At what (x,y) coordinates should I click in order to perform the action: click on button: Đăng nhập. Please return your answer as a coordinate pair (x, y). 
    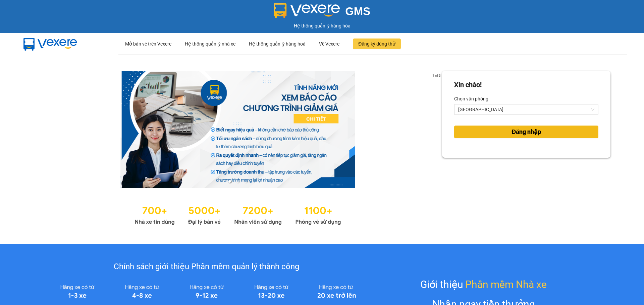
    Looking at the image, I should click on (526, 132).